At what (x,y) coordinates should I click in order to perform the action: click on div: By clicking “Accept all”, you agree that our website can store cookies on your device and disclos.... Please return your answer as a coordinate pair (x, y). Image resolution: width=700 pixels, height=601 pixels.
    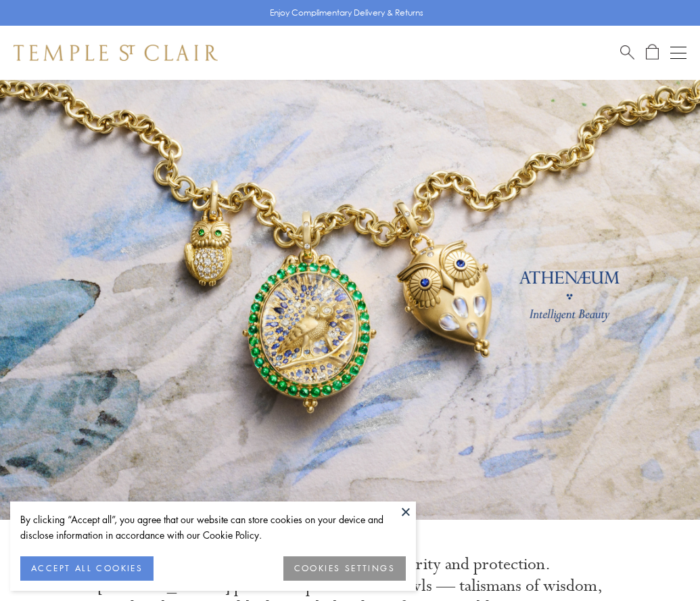
    Looking at the image, I should click on (213, 527).